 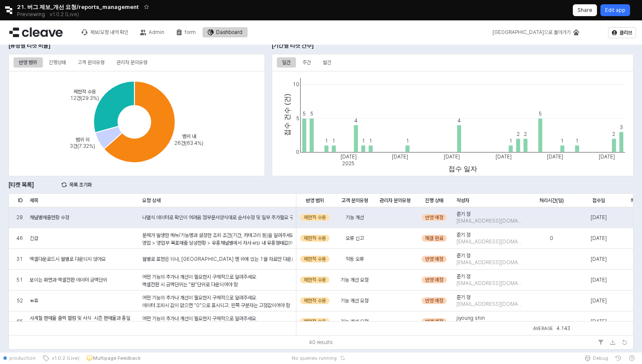 I want to click on span: 채널별매출현황 수정, so click(x=49, y=217).